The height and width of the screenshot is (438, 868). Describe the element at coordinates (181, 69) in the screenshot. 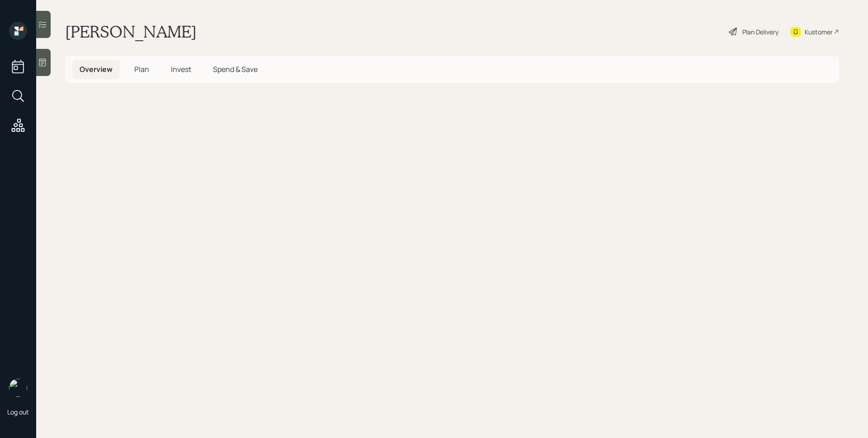

I see `span: Invest` at that location.